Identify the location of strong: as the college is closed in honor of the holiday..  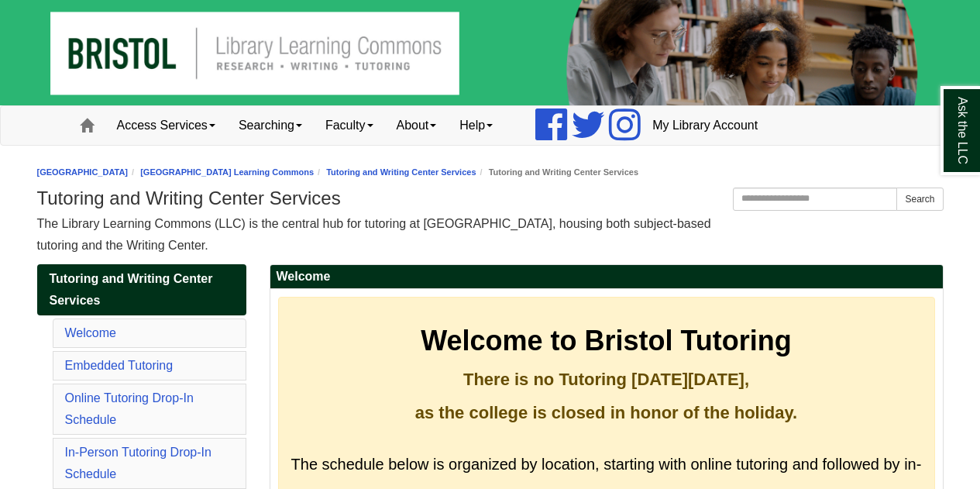
(606, 412).